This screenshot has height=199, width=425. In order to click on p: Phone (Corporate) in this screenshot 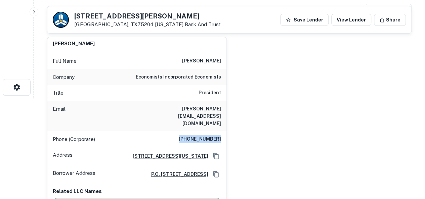, I will do `click(74, 140)`.